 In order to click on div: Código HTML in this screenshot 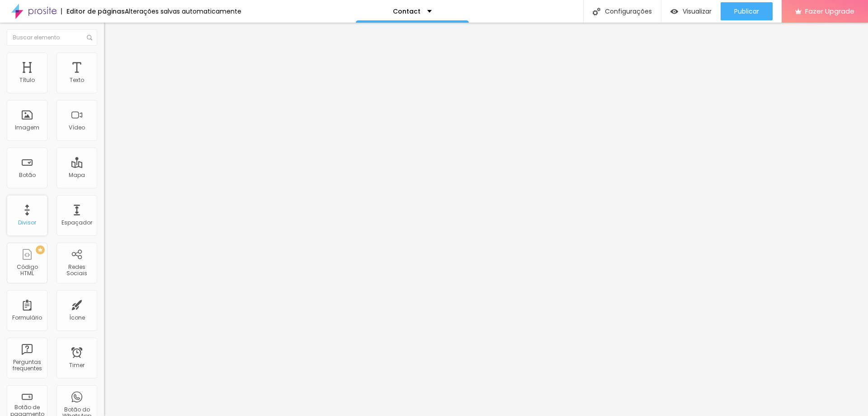, I will do `click(27, 270)`.